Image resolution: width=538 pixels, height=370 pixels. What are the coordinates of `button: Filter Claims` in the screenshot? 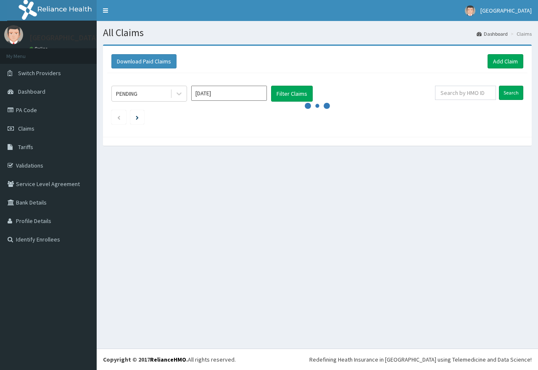 It's located at (291, 94).